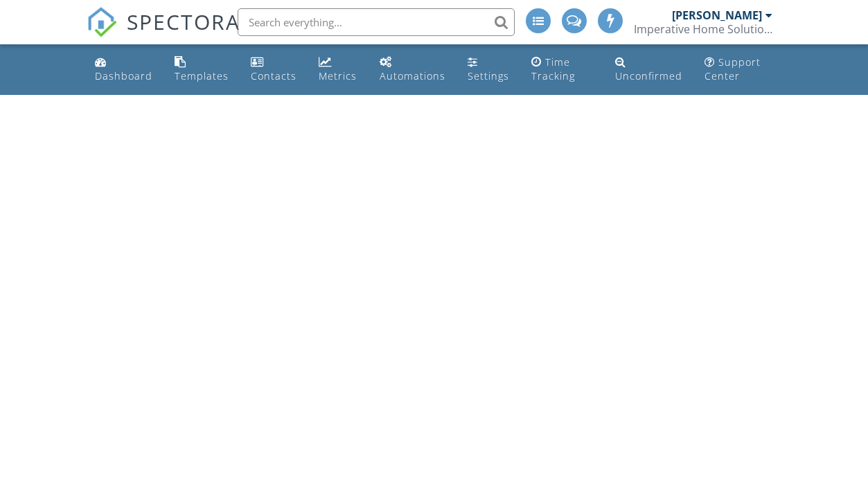  I want to click on a: Dashboard, so click(123, 69).